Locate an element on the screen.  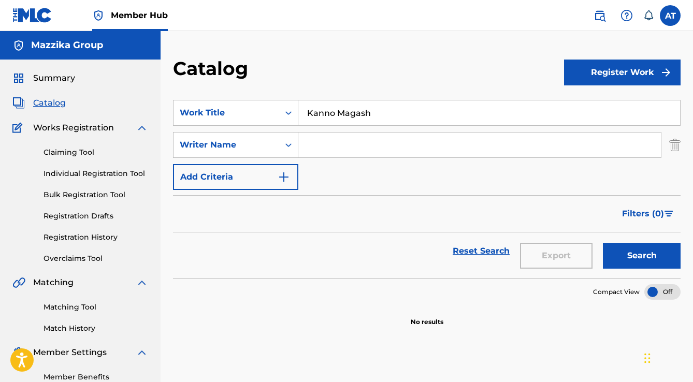
div: User Menu is located at coordinates (670, 16).